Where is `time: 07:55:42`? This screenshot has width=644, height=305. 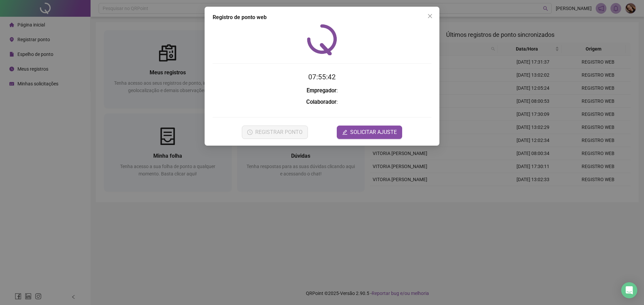 time: 07:55:42 is located at coordinates (322, 77).